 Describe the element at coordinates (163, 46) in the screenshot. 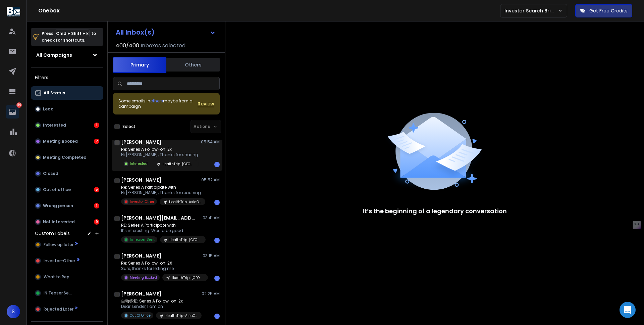

I see `h3: Inboxes selected` at that location.